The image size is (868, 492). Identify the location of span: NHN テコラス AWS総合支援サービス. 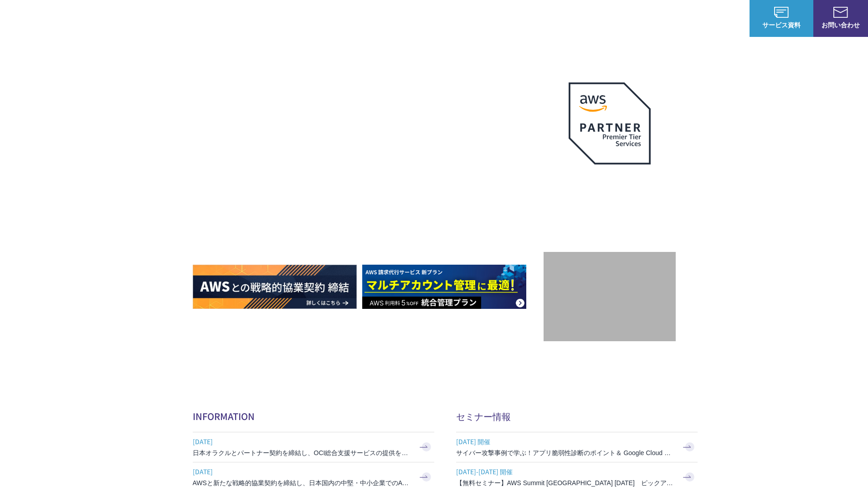
(138, 18).